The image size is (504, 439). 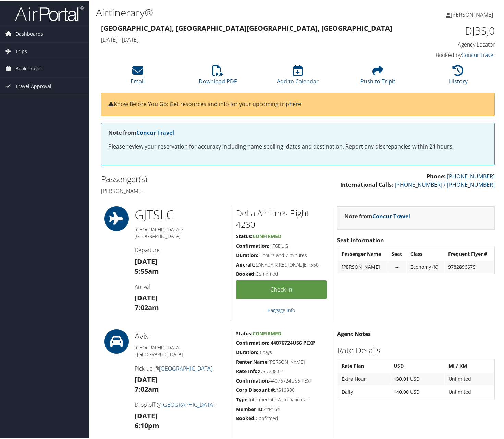 What do you see at coordinates (281, 370) in the screenshot?
I see `h5: USD238.07` at bounding box center [281, 370].